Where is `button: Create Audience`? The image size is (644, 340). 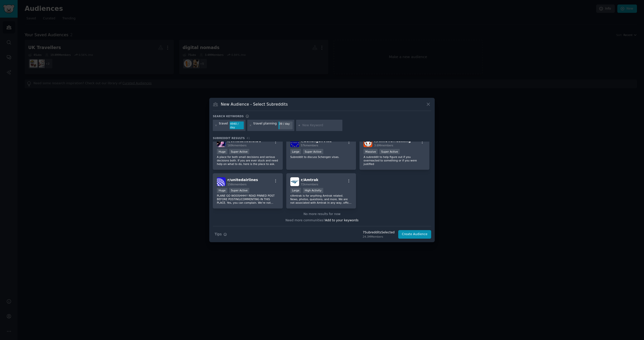 button: Create Audience is located at coordinates (415, 234).